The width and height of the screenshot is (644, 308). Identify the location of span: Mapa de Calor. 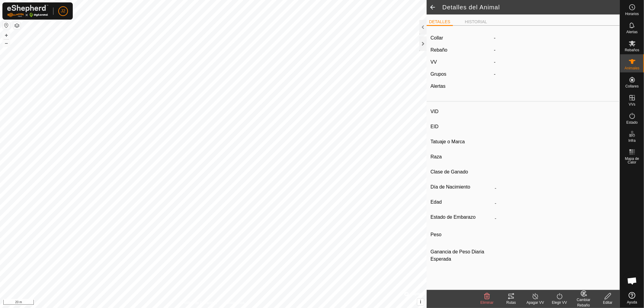
(632, 160).